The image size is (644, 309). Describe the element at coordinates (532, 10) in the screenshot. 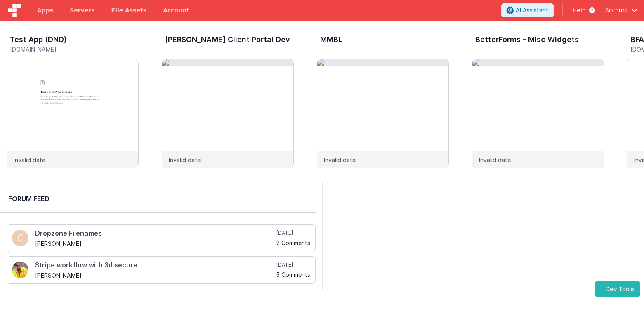

I see `span: AI Assistant` at that location.